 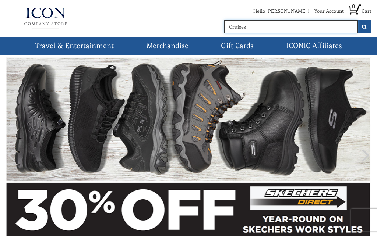 What do you see at coordinates (237, 46) in the screenshot?
I see `a: Gift Cards` at bounding box center [237, 46].